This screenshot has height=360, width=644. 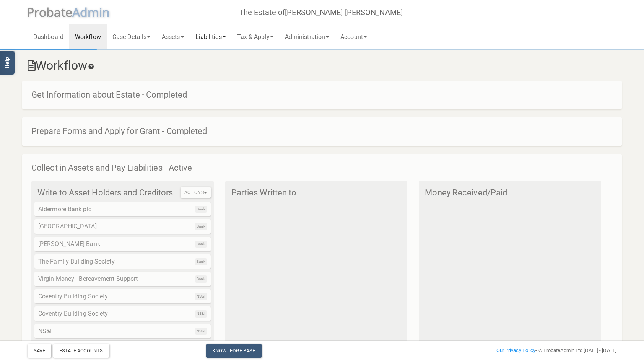 I want to click on button: Actions, so click(x=195, y=192).